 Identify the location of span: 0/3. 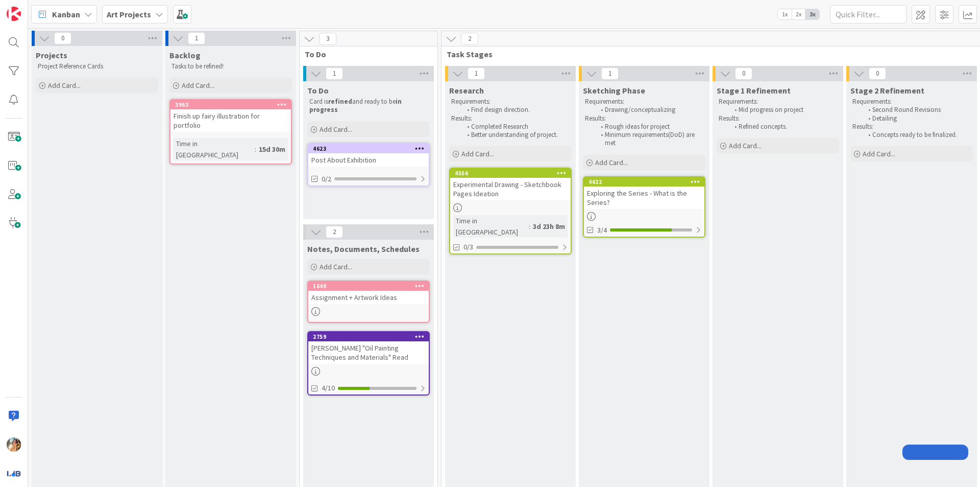
(468, 246).